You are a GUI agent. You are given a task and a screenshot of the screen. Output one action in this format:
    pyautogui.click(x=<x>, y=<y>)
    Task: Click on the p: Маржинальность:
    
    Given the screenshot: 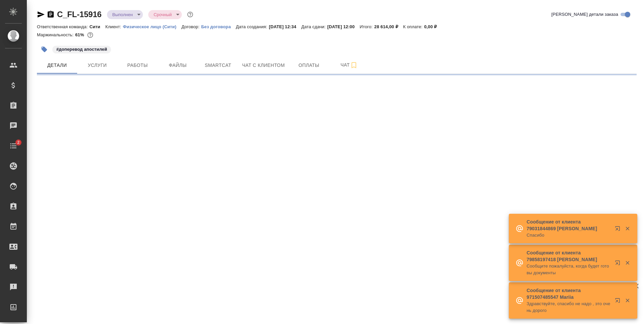 What is the action you would take?
    pyautogui.click(x=56, y=35)
    